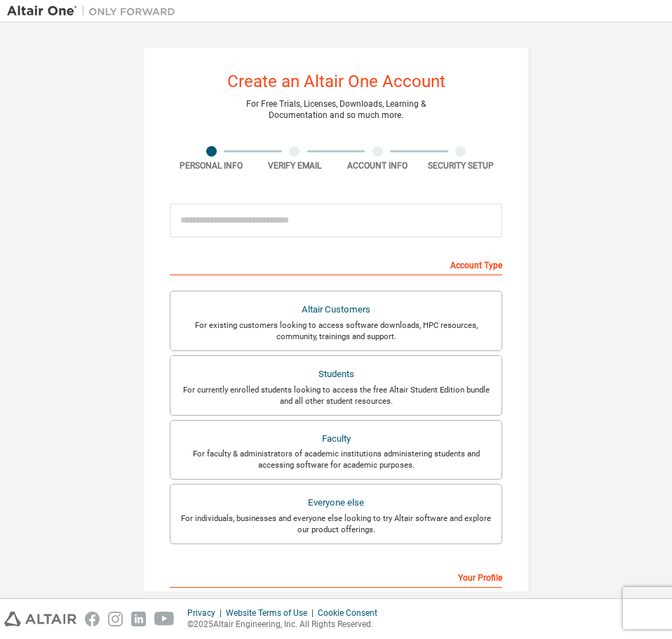 The width and height of the screenshot is (672, 639). I want to click on div: Personal Info, so click(211, 165).